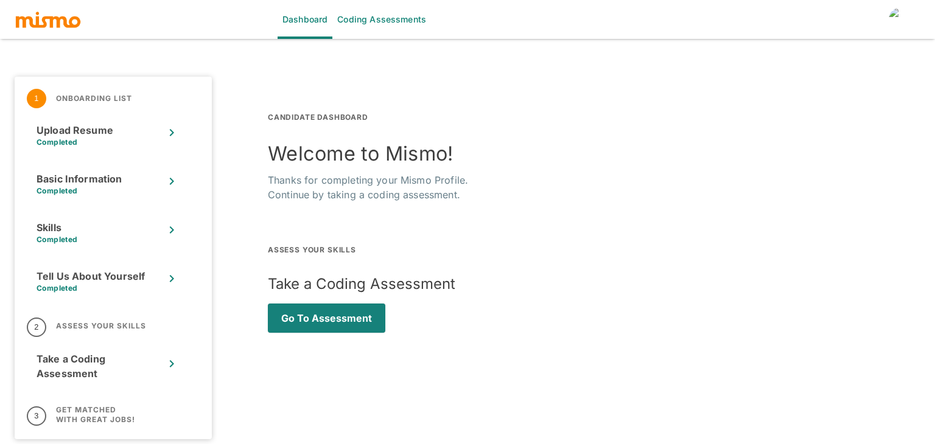 The image size is (935, 444). I want to click on h6: Get Matched with Great Jobs!, so click(96, 415).